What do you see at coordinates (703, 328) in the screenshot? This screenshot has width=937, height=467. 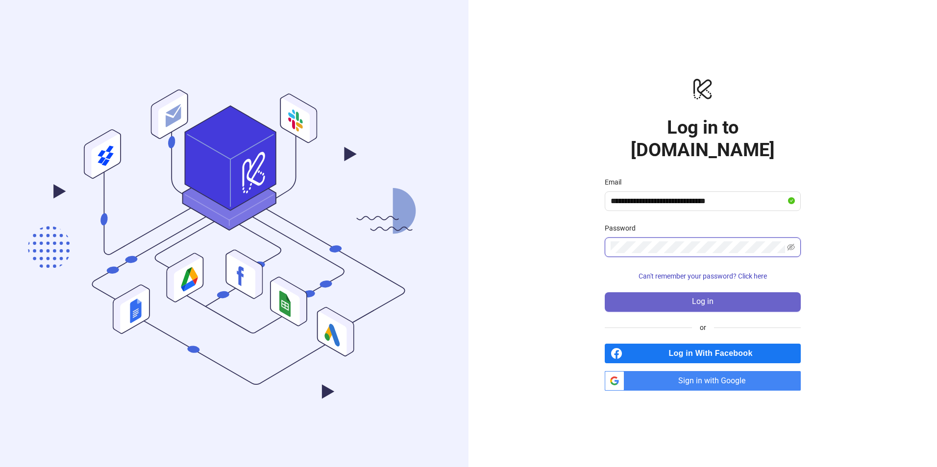 I see `span: or` at bounding box center [703, 328].